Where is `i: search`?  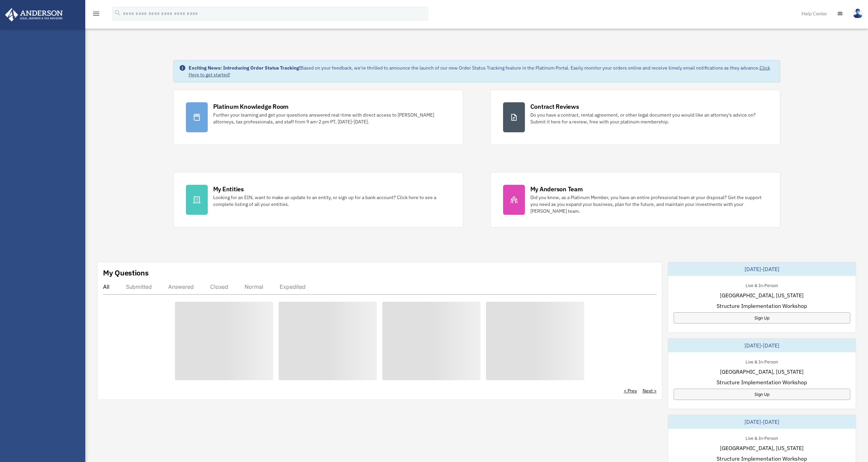
i: search is located at coordinates (117, 13).